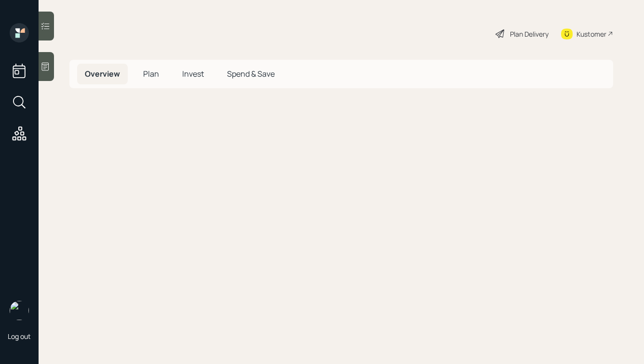  Describe the element at coordinates (19, 311) in the screenshot. I see `img: hunter_neumayer.jpg` at that location.